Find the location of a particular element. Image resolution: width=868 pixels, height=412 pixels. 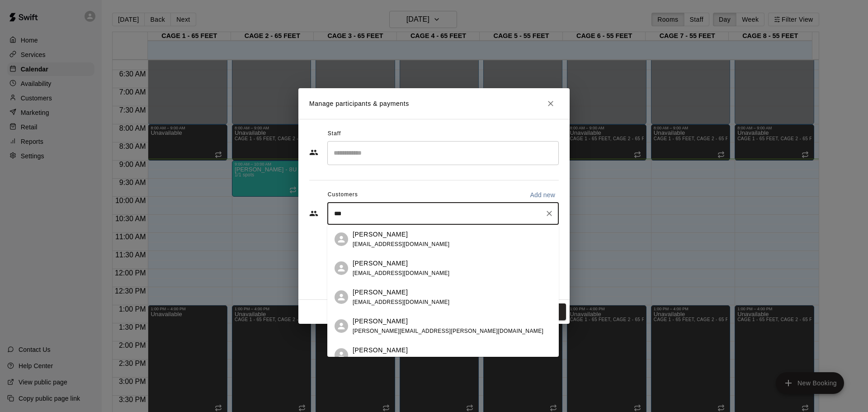

p: Add new is located at coordinates (542, 195).